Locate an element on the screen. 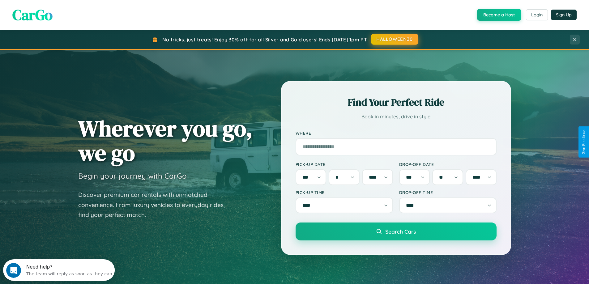 This screenshot has height=284, width=589. span: Search Cars is located at coordinates (400, 232).